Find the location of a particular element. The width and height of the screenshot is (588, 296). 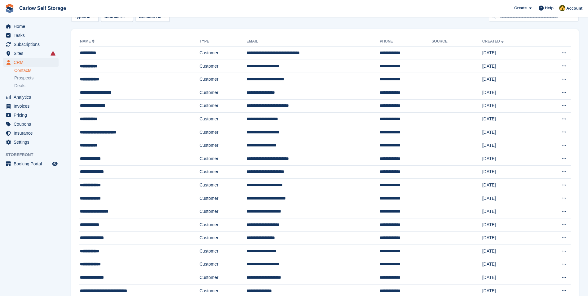

span: Coupons is located at coordinates (32, 124).